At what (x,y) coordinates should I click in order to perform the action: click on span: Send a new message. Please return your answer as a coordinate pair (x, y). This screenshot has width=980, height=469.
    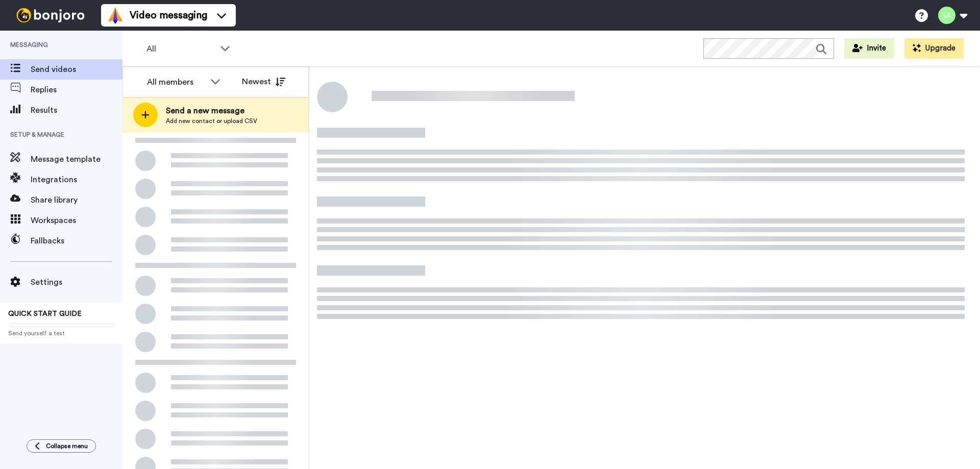
    Looking at the image, I should click on (212, 111).